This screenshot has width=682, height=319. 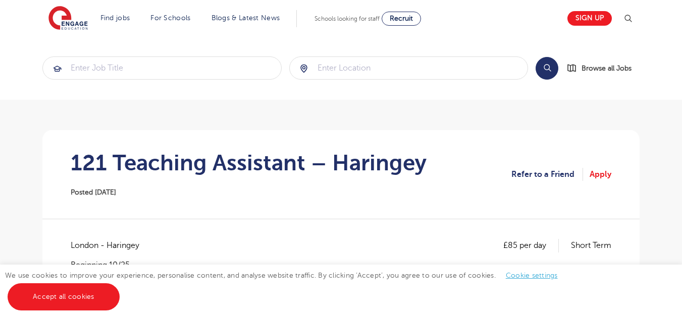 What do you see at coordinates (248, 163) in the screenshot?
I see `h1: 121 Teaching Assistant – Haringey` at bounding box center [248, 163].